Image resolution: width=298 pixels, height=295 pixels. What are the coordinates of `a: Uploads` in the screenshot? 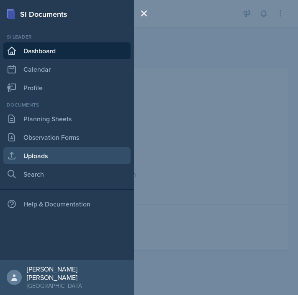 It's located at (67, 156).